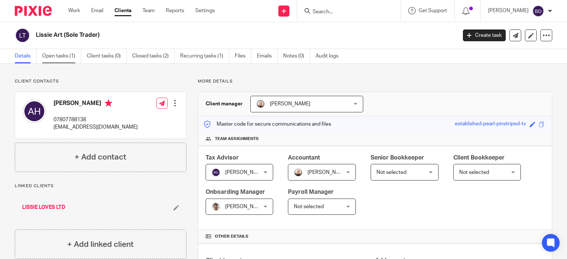  What do you see at coordinates (74, 11) in the screenshot?
I see `a: Work` at bounding box center [74, 11].